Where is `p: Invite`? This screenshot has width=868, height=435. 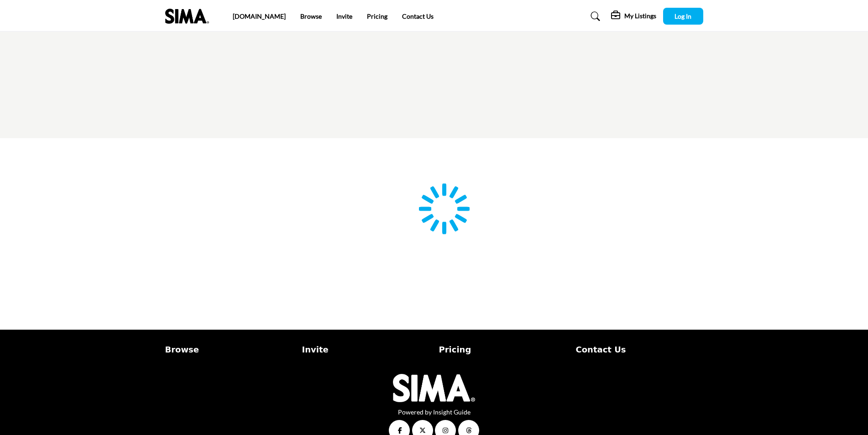
p: Invite is located at coordinates (366, 349).